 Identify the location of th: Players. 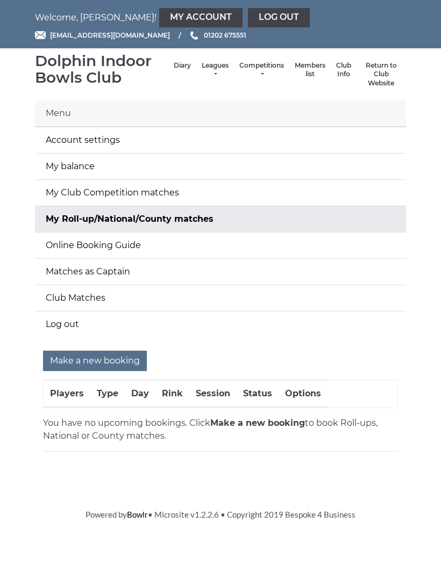
(67, 394).